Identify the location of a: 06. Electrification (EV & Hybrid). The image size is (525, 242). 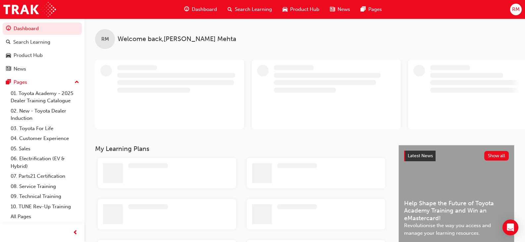
(45, 162).